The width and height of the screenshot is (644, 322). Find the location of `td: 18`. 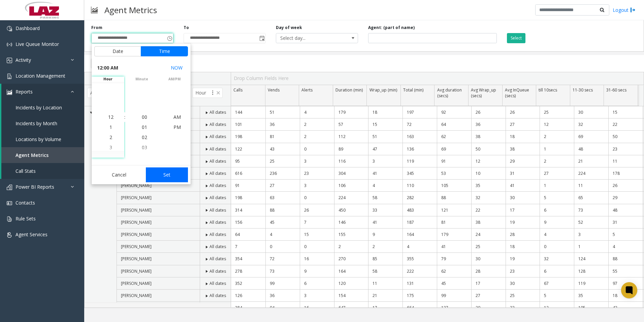

td: 18 is located at coordinates (523, 246).